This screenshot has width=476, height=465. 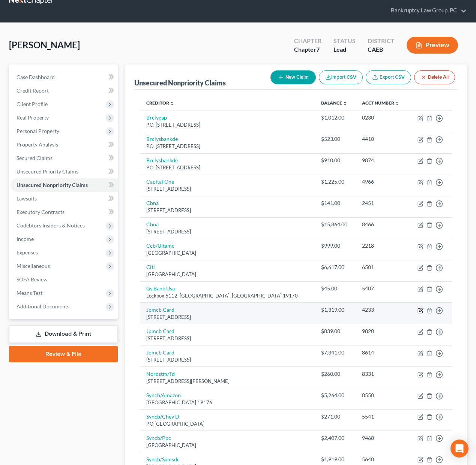 What do you see at coordinates (335, 396) in the screenshot?
I see `div: $5,264.00` at bounding box center [335, 396].